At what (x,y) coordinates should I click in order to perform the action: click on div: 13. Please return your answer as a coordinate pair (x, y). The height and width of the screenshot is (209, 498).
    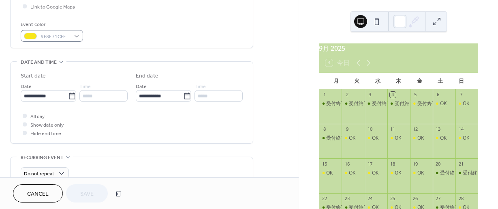
    Looking at the image, I should click on (438, 129).